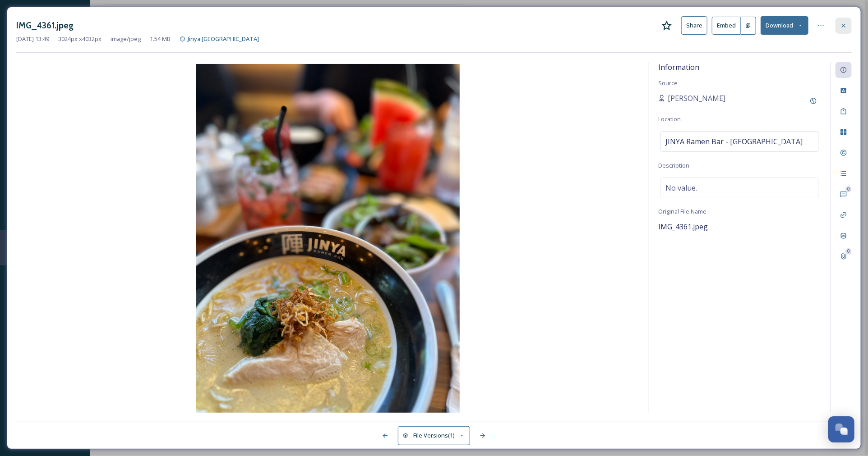 The height and width of the screenshot is (456, 868). Describe the element at coordinates (681, 188) in the screenshot. I see `span: No value.` at that location.